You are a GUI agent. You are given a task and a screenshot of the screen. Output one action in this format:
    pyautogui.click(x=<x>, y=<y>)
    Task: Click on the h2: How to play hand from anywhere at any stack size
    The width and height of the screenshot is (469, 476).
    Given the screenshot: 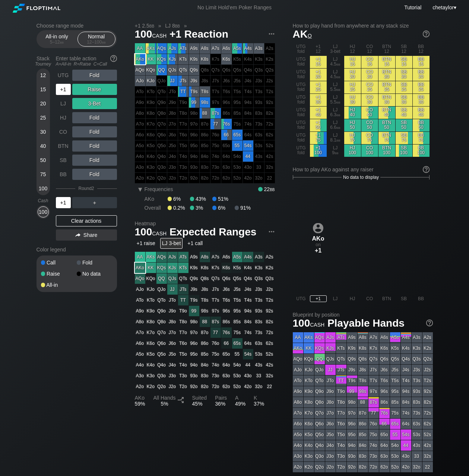 What is the action you would take?
    pyautogui.click(x=361, y=26)
    